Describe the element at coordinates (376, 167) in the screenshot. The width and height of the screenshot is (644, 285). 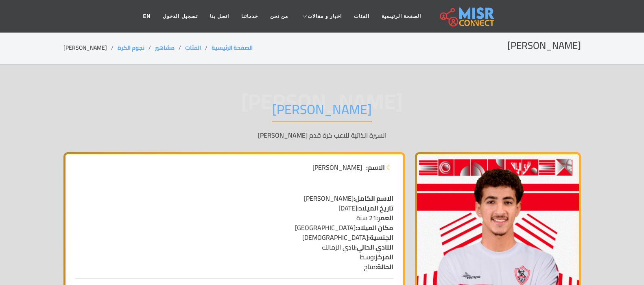
I see `strong: الاسم:` at that location.